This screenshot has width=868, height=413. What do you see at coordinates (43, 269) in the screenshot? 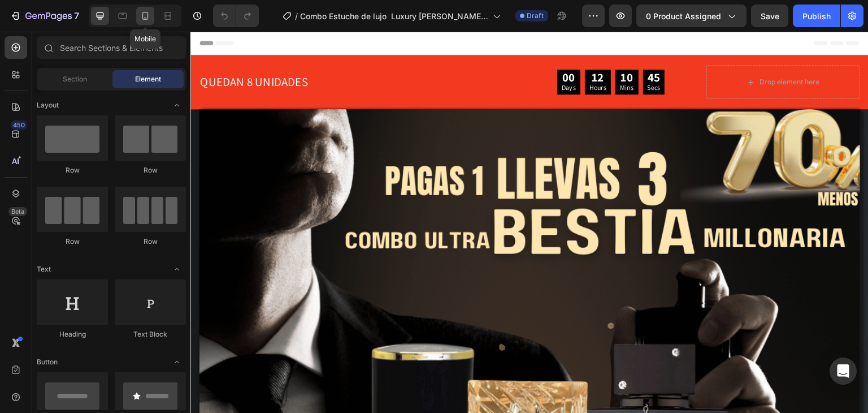
I see `span: Text` at bounding box center [43, 269].